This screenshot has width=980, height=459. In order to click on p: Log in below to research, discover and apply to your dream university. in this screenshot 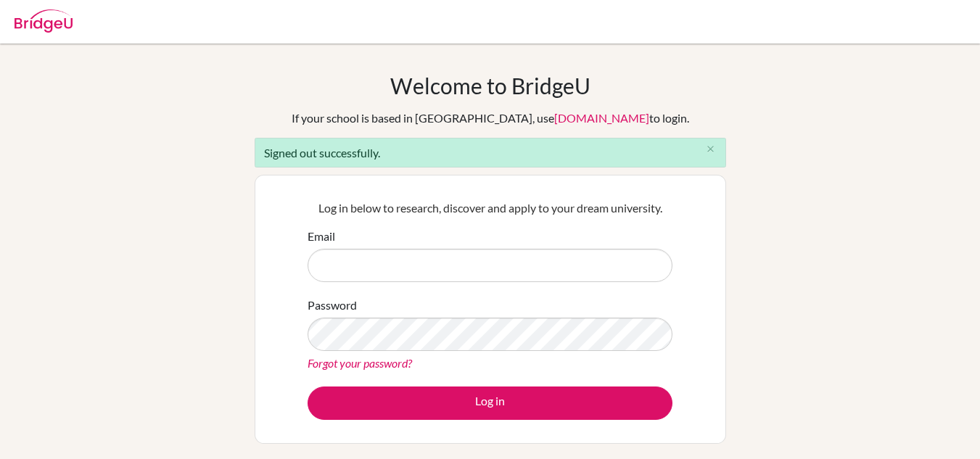, I will do `click(490, 209)`.